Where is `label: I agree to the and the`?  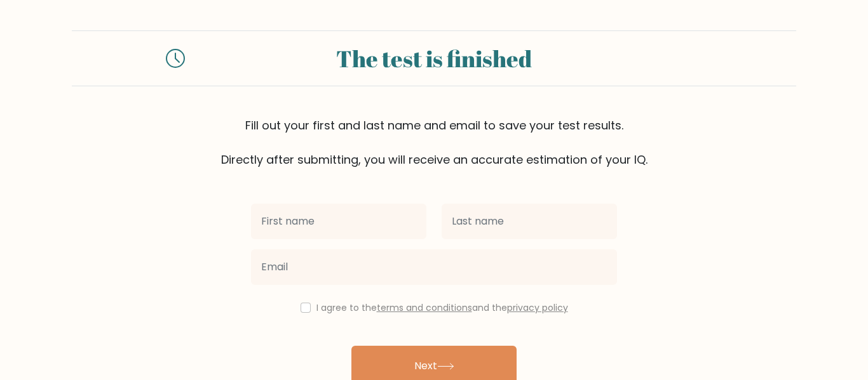 label: I agree to the and the is located at coordinates (442, 308).